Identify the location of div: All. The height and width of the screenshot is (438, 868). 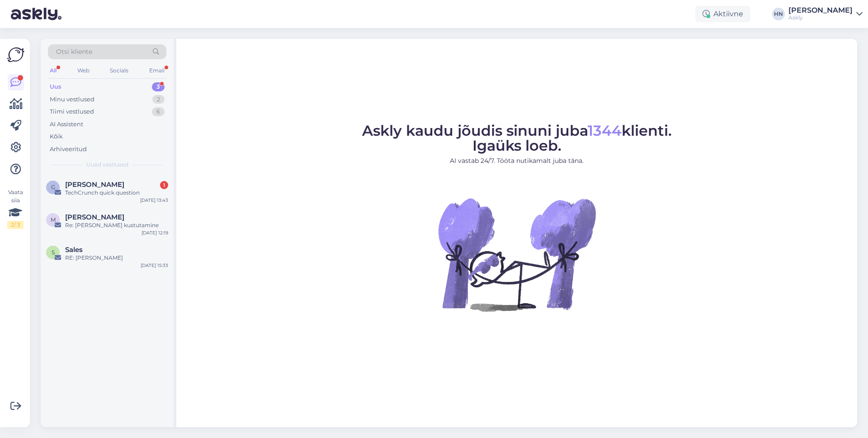
(53, 71).